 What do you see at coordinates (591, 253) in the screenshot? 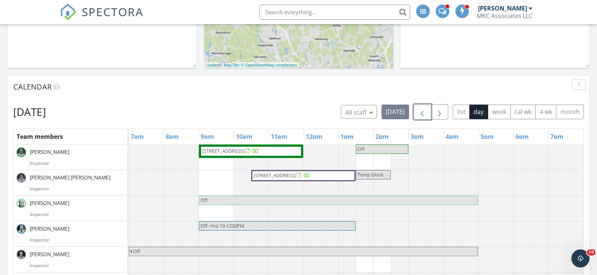
I see `span: 10` at bounding box center [591, 253].